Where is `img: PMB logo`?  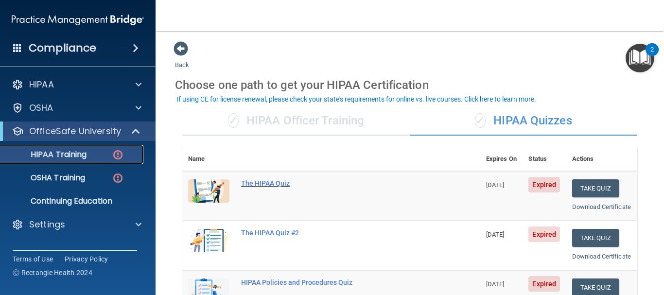
img: PMB logo is located at coordinates (78, 20).